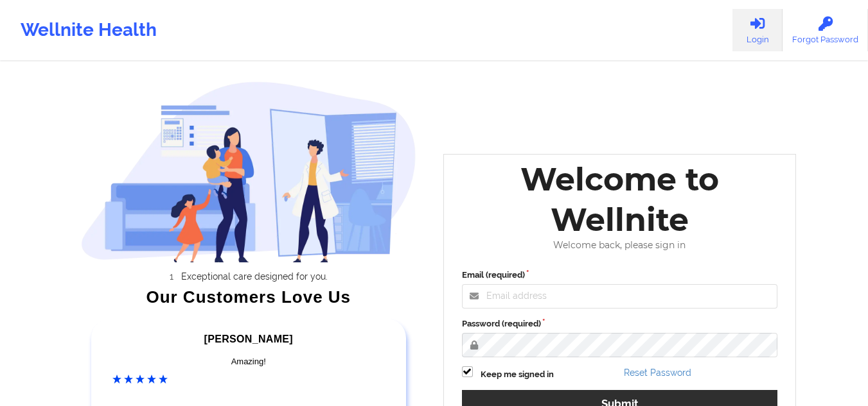 The height and width of the screenshot is (406, 868). What do you see at coordinates (248, 171) in the screenshot?
I see `img: wellnite-auth-hero_200.c722682e.png` at bounding box center [248, 171].